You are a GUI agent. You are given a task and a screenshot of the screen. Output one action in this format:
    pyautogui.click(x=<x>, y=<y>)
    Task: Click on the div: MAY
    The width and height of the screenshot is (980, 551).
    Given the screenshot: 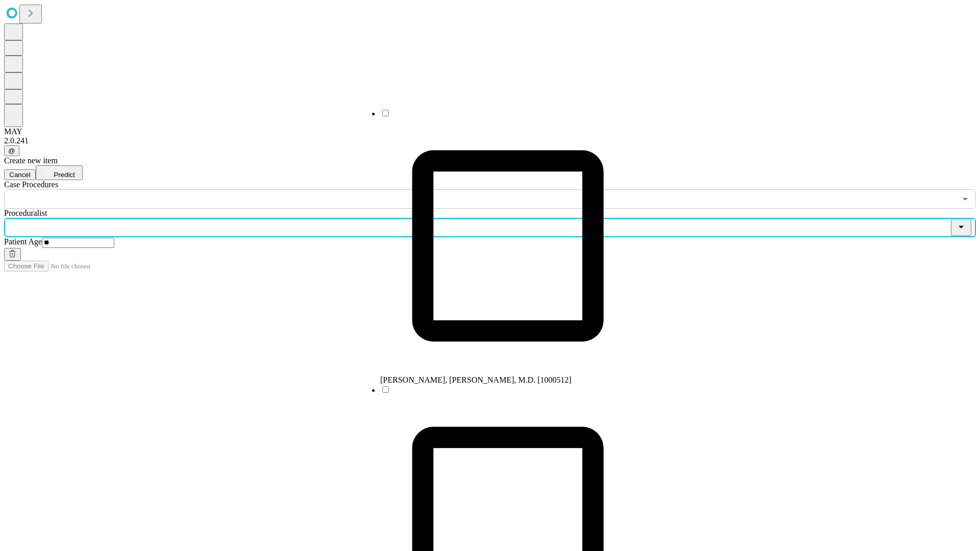 What is the action you would take?
    pyautogui.click(x=490, y=132)
    